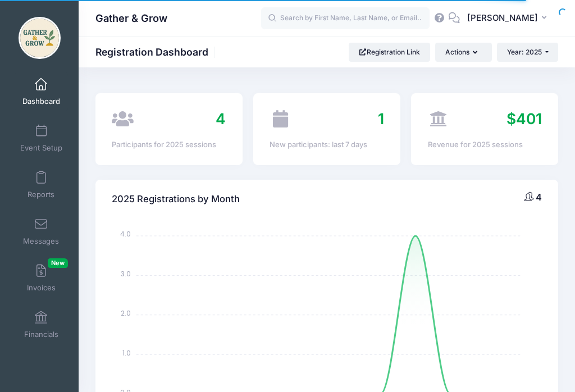  I want to click on span: Year: 2025, so click(524, 52).